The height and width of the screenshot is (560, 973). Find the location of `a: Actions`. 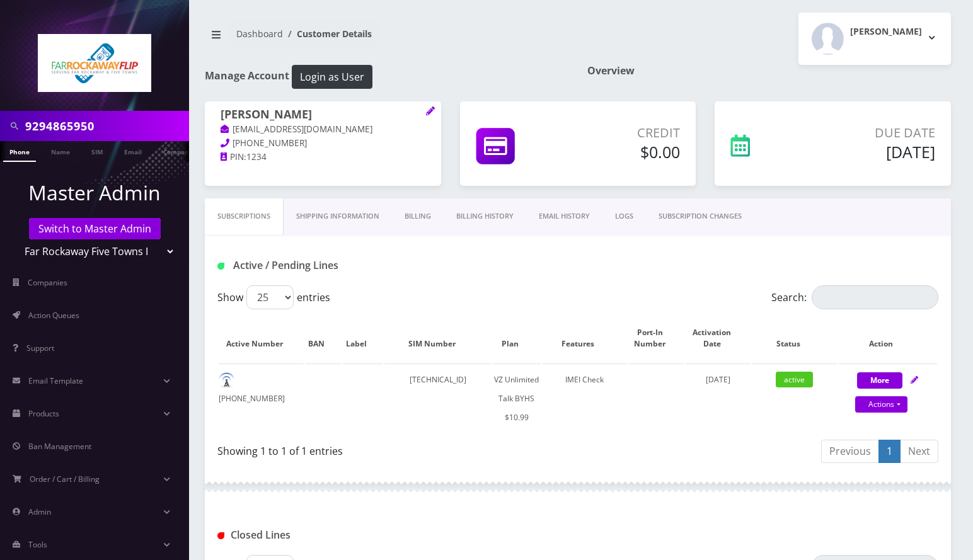

a: Actions is located at coordinates (880, 404).